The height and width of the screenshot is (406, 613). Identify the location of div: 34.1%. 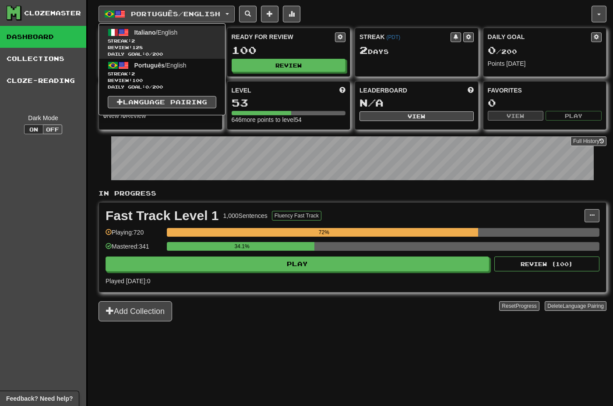
(242, 246).